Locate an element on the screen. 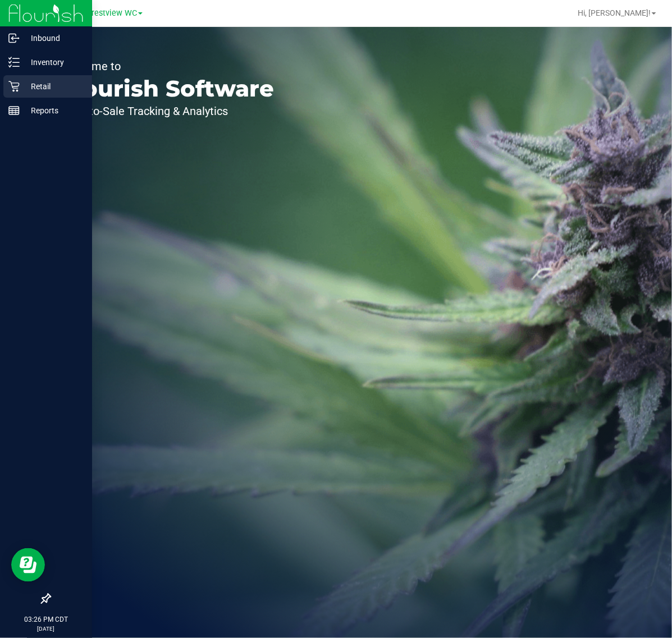 The image size is (672, 638). p: Flourish Software is located at coordinates (167, 89).